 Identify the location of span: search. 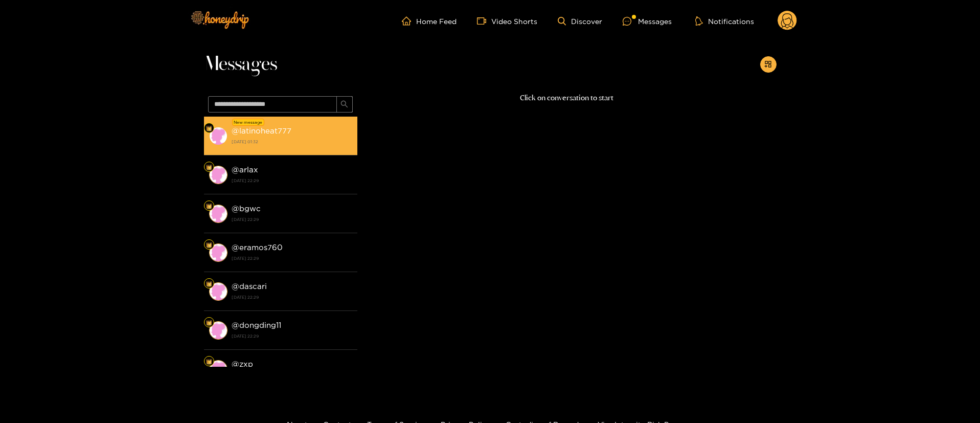
(344, 104).